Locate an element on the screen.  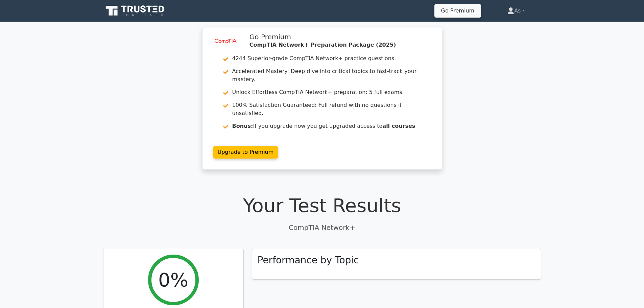
h1: Your Test Results is located at coordinates (322, 205).